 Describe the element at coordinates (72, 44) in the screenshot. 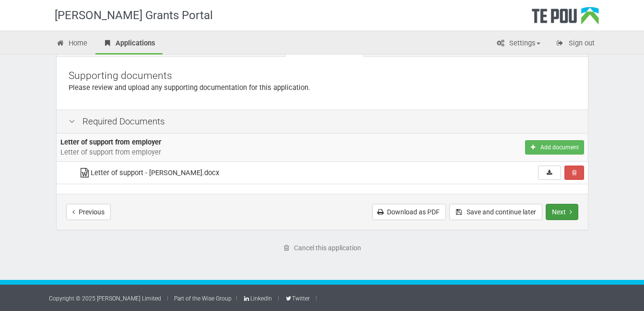

I see `a: Home` at that location.